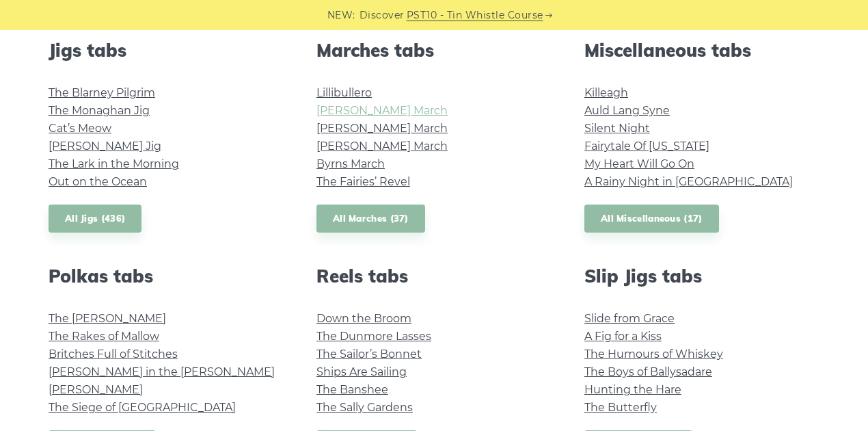 The image size is (868, 431). Describe the element at coordinates (648, 371) in the screenshot. I see `a: The Boys of Ballysadare` at that location.